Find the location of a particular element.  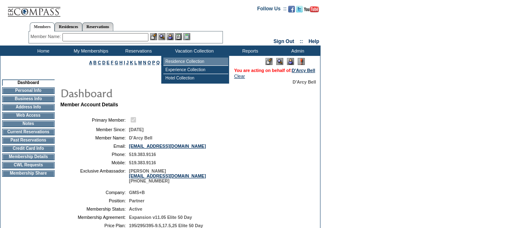

td: Credit Card Info is located at coordinates (28, 148).